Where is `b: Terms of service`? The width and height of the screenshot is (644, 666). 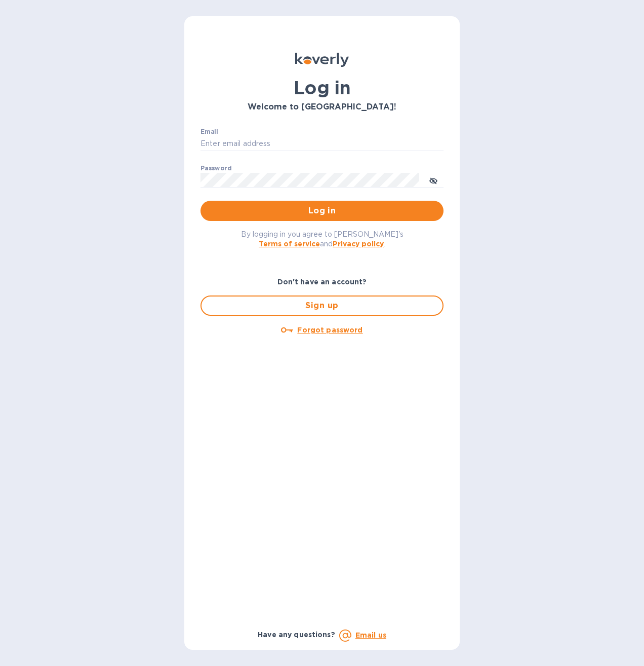 b: Terms of service is located at coordinates (289, 244).